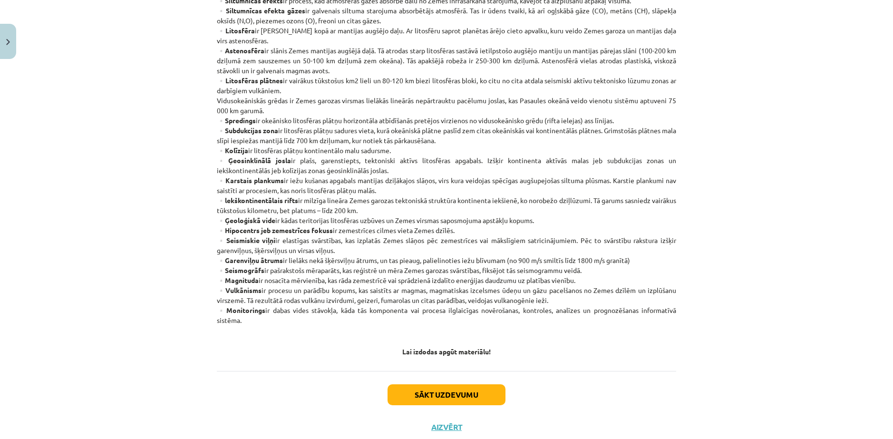  What do you see at coordinates (232, 150) in the screenshot?
I see `strong: ▫️Kolīzija` at bounding box center [232, 150].